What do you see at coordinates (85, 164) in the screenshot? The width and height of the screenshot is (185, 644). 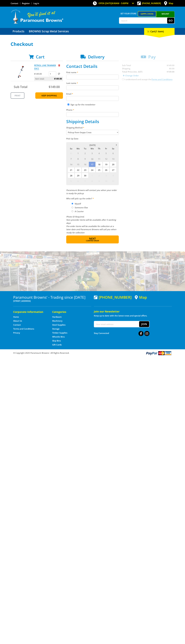 I see `span: 16` at bounding box center [85, 164].